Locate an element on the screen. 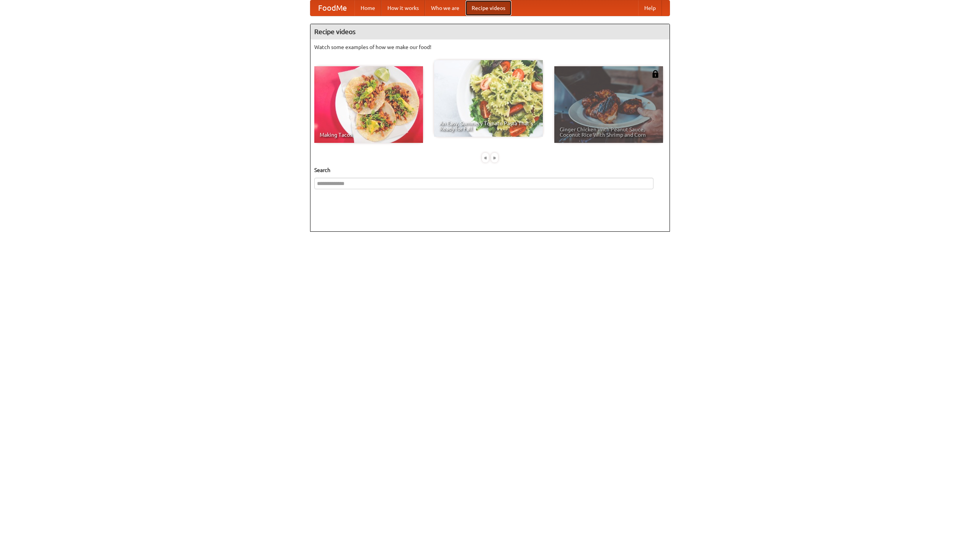  a: Home is located at coordinates (368, 8).